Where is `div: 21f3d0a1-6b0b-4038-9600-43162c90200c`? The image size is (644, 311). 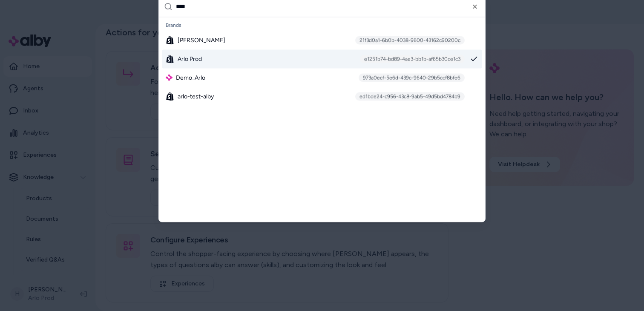 div: 21f3d0a1-6b0b-4038-9600-43162c90200c is located at coordinates (410, 40).